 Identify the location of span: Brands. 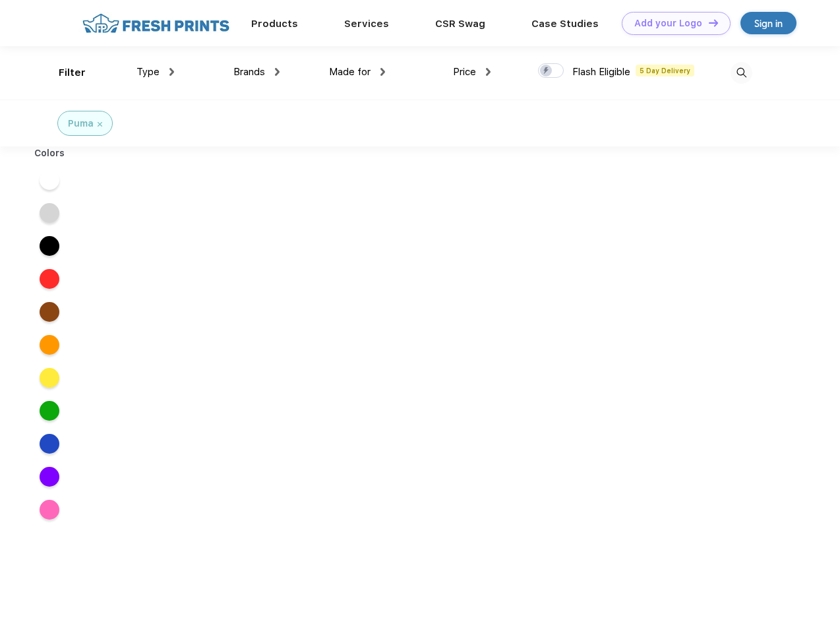
(249, 72).